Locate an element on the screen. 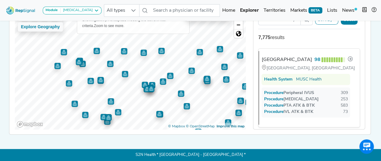 The image size is (381, 161). div: 253 is located at coordinates (344, 99).